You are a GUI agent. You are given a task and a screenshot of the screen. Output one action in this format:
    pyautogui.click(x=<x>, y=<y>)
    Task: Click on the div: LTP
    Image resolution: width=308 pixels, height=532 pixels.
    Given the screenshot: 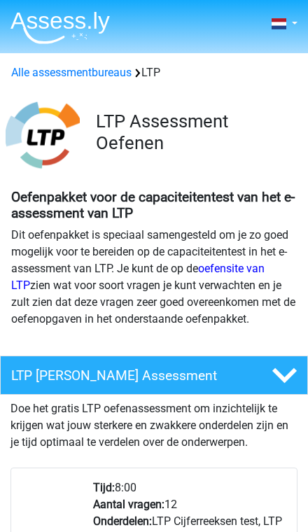 What is the action you would take?
    pyautogui.click(x=154, y=73)
    